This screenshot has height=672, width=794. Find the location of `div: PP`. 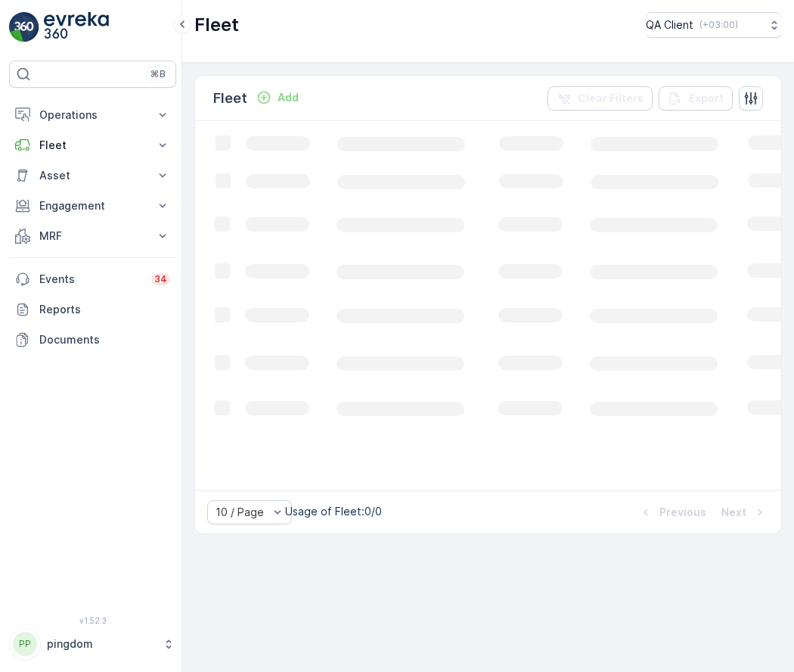

div: PP is located at coordinates (25, 644).